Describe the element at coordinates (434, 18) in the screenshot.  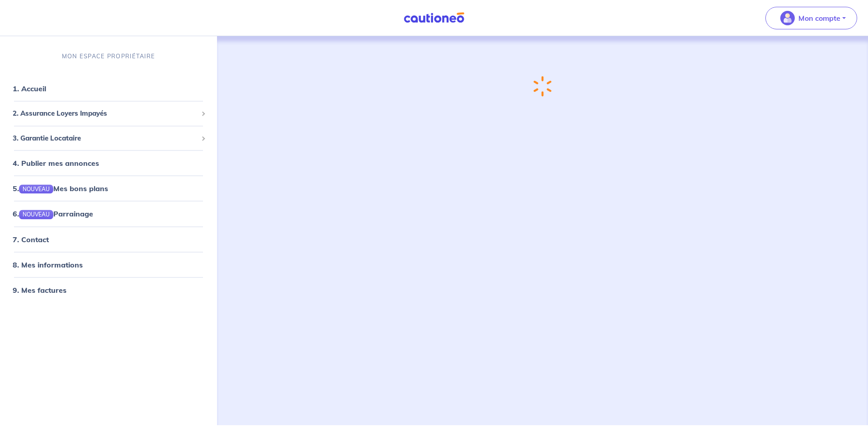
I see `img: Cautioneo` at that location.